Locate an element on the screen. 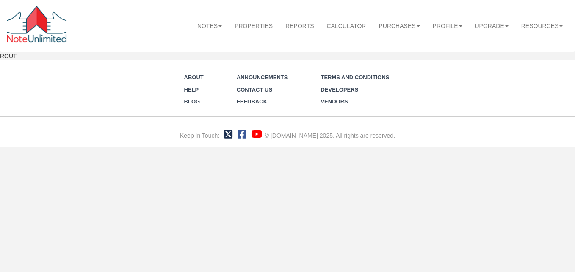 This screenshot has width=575, height=272. div: Keep In Touch: is located at coordinates (199, 136).